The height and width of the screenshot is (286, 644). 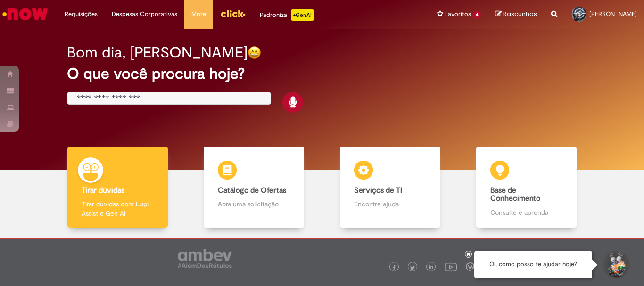 What do you see at coordinates (451, 267) in the screenshot?
I see `img: logo_footer_youtube.png` at bounding box center [451, 267].